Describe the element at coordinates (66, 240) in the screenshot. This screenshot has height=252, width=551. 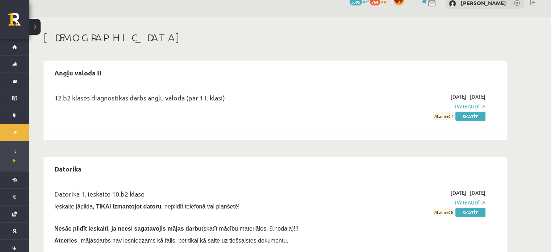
I see `b: Atceries` at that location.